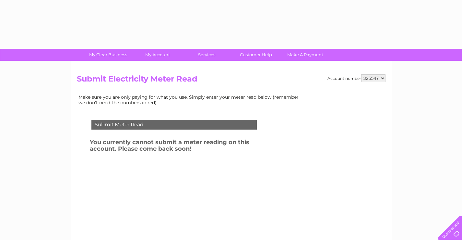 The width and height of the screenshot is (462, 240). I want to click on a: Services, so click(207, 55).